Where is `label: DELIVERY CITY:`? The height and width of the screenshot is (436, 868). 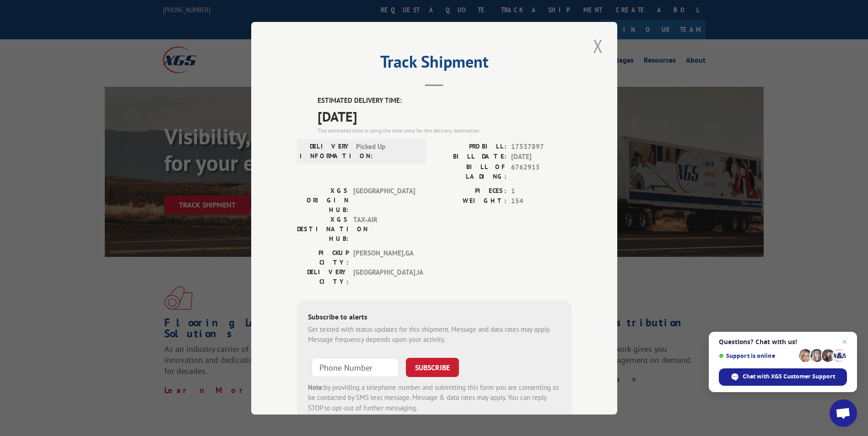 label: DELIVERY CITY: is located at coordinates (323, 277).